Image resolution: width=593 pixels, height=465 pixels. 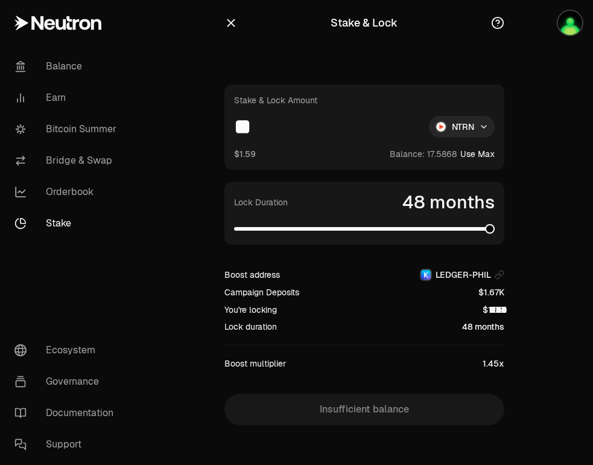 I want to click on a: Orderbook, so click(x=68, y=192).